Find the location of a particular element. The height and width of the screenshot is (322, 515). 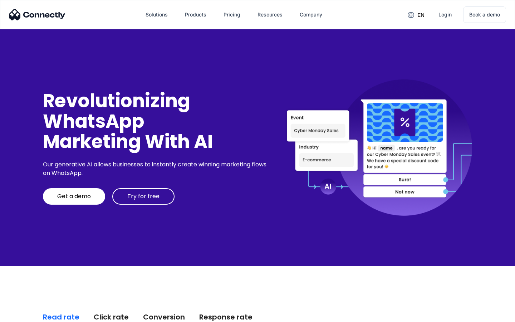

img: Connectly Logo is located at coordinates (37, 15).